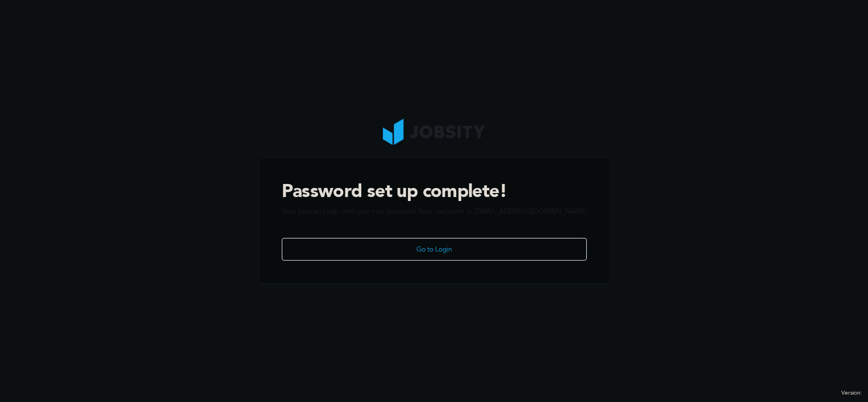  I want to click on button: Go to Login, so click(434, 250).